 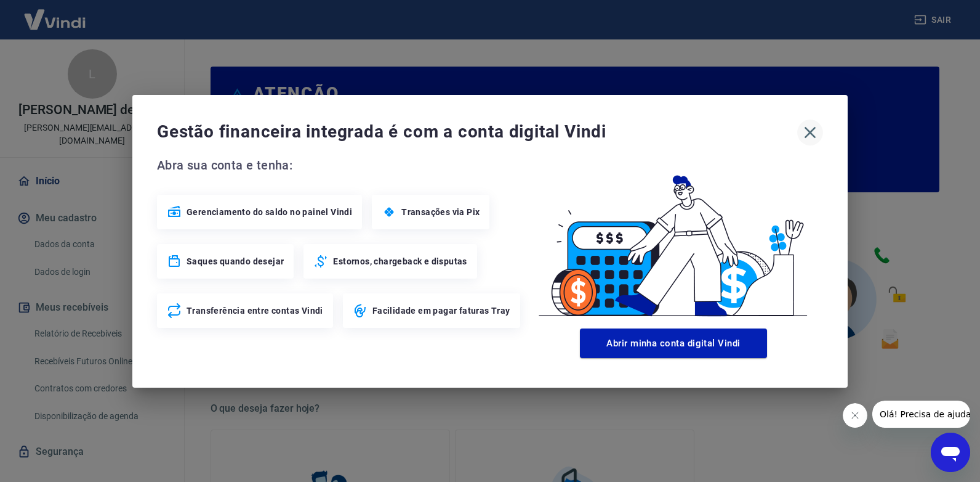 I want to click on img: Good Billing, so click(x=673, y=239).